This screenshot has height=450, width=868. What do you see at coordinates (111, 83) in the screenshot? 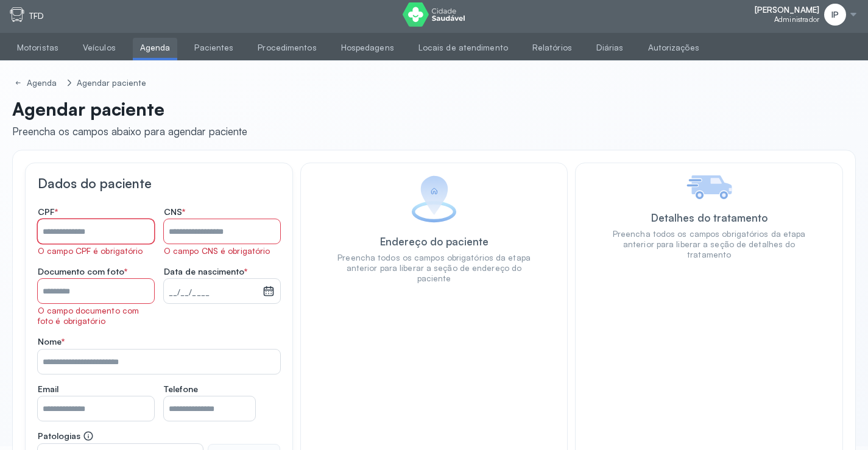
I see `div: Agendar paciente` at bounding box center [111, 83].